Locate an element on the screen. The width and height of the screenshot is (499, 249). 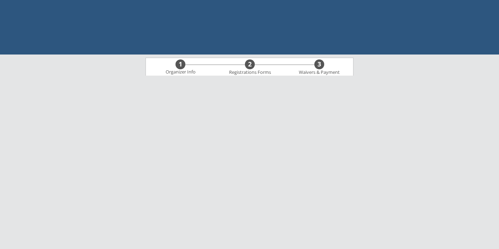
div: Registrations Forms is located at coordinates (250, 73).